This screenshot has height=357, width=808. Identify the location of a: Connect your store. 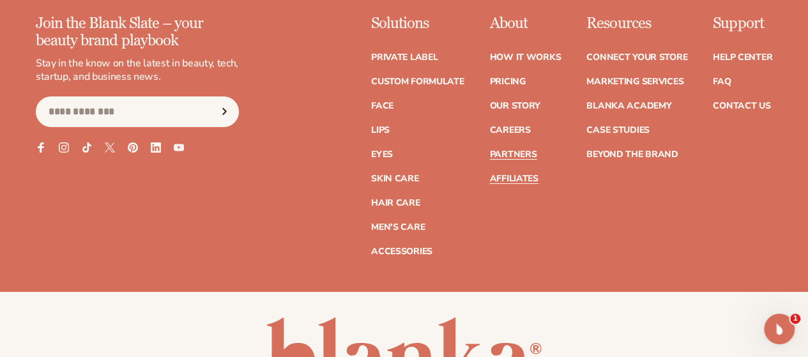
(637, 57).